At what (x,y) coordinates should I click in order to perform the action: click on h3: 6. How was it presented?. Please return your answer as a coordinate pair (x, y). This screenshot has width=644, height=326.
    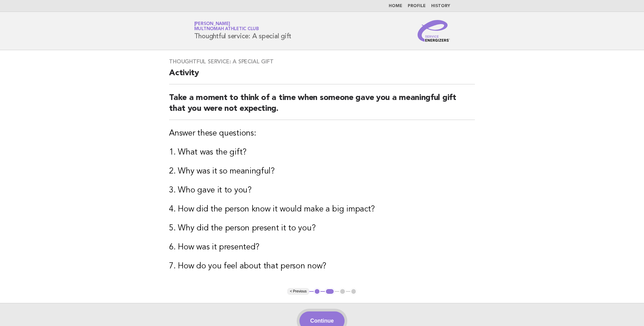
    Looking at the image, I should click on (322, 247).